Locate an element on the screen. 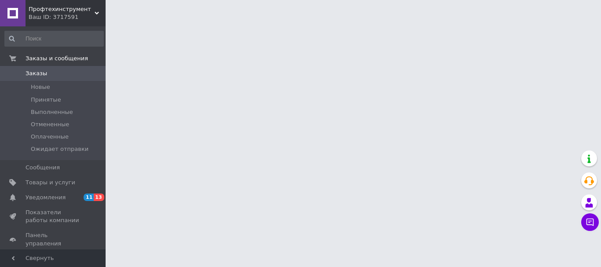 This screenshot has width=601, height=267. span: Уведомления is located at coordinates (45, 198).